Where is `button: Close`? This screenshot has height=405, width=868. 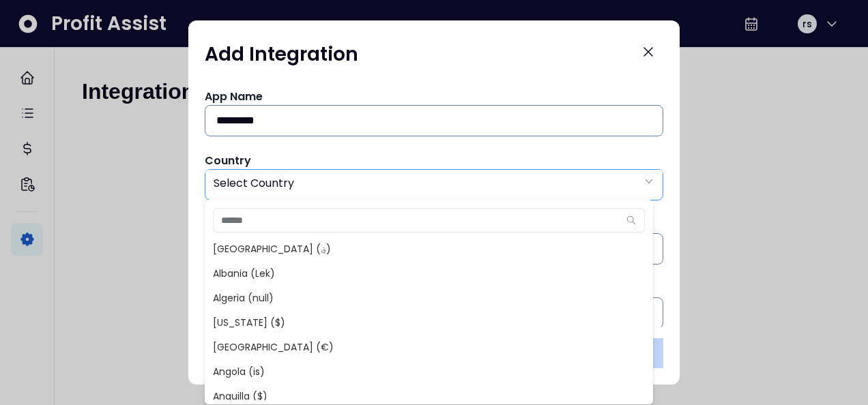
button: Close is located at coordinates (649, 52).